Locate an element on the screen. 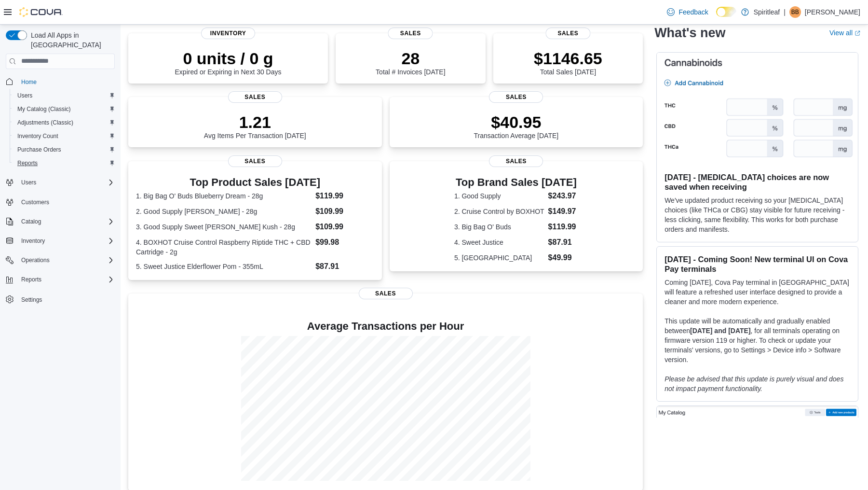 This screenshot has width=868, height=490. nav: Complex example is located at coordinates (60, 201).